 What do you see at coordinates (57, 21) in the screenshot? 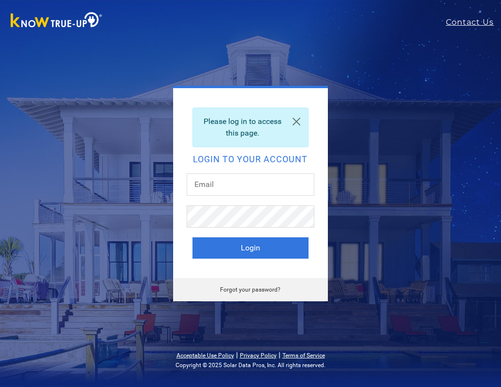
I see `img: Know True-Up` at bounding box center [57, 21].